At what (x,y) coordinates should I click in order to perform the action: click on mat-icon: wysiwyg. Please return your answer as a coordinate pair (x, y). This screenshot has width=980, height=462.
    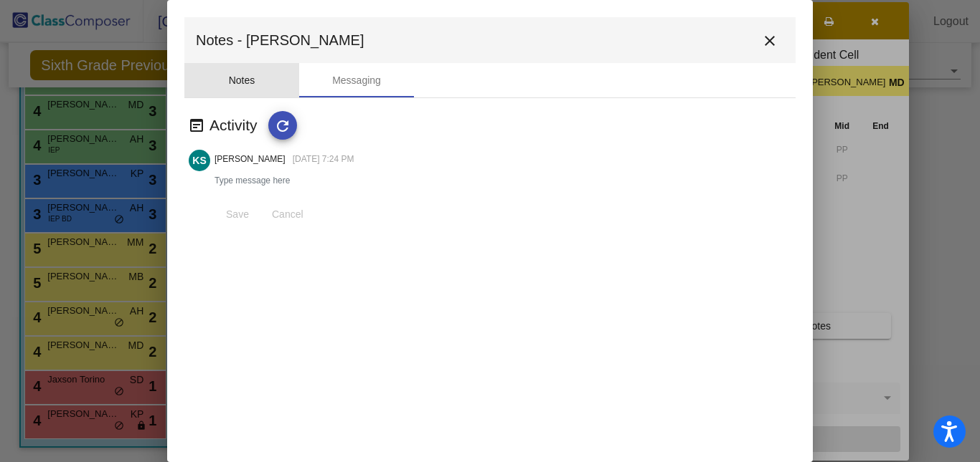
    Looking at the image, I should click on (197, 125).